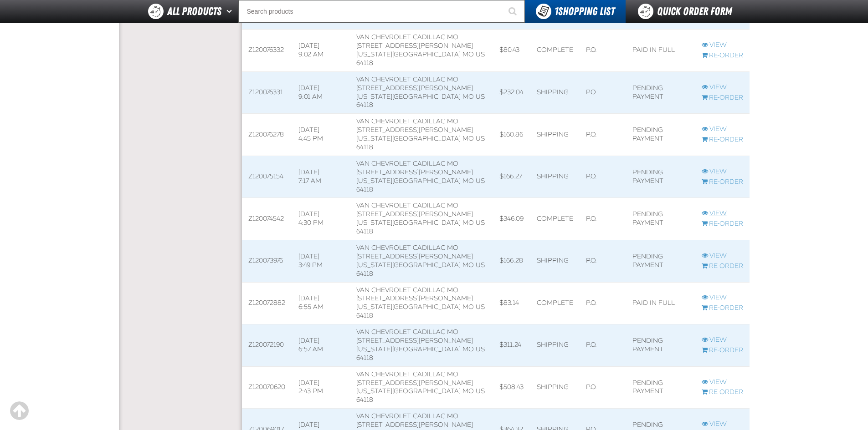 The image size is (868, 430). I want to click on a: View Z120076332 order, so click(722, 45).